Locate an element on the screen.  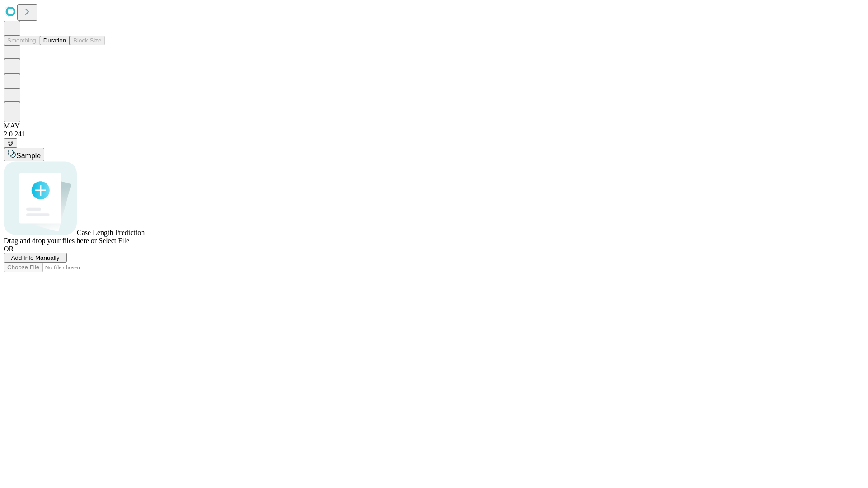
button: Duration is located at coordinates (55, 41).